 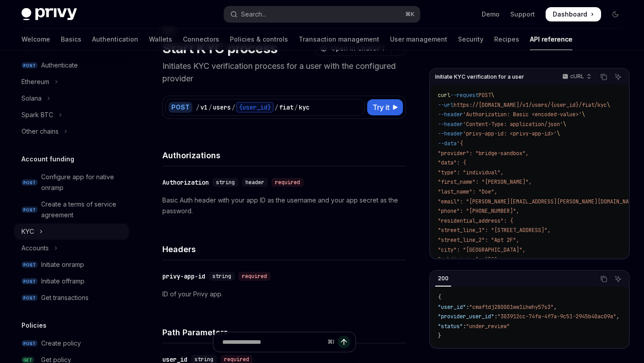 What do you see at coordinates (510, 134) in the screenshot?
I see `span: 'privy-app-id: <privy-app-id>'` at bounding box center [510, 134].